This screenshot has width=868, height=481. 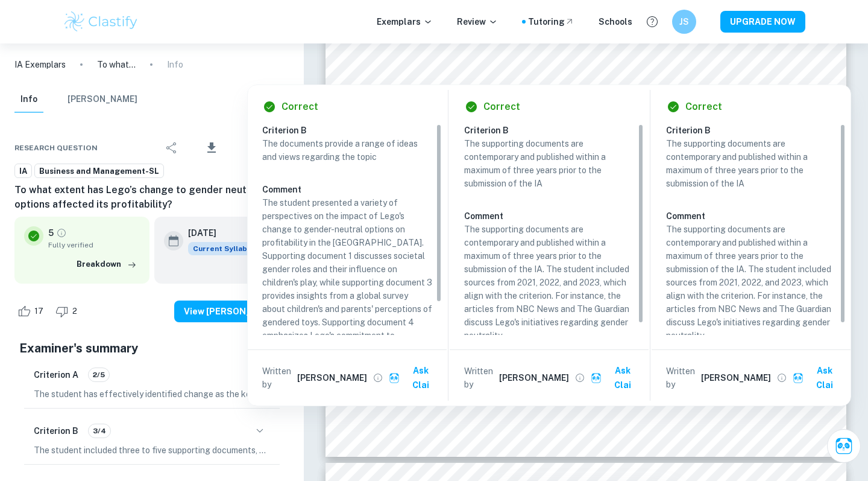 I want to click on p: Review, so click(x=477, y=21).